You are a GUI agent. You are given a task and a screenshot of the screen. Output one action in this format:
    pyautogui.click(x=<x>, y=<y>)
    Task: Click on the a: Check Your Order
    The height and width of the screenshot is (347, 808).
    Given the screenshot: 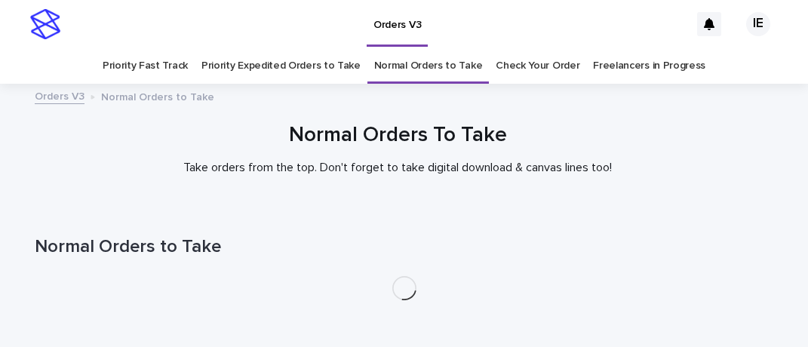 What is the action you would take?
    pyautogui.click(x=537, y=66)
    